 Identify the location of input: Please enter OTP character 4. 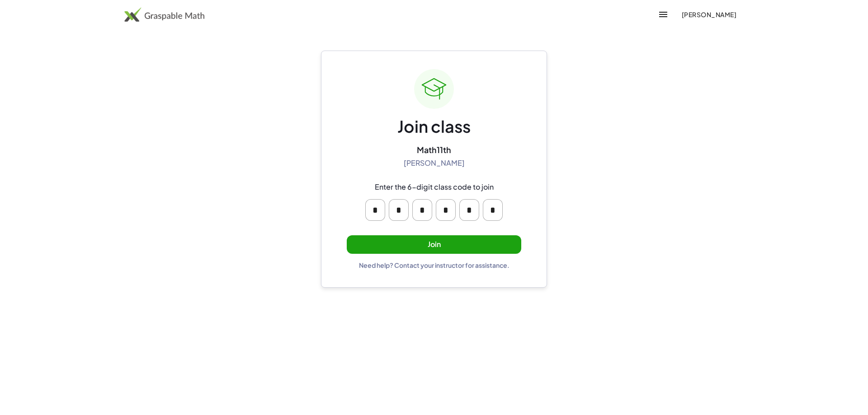
(446, 210).